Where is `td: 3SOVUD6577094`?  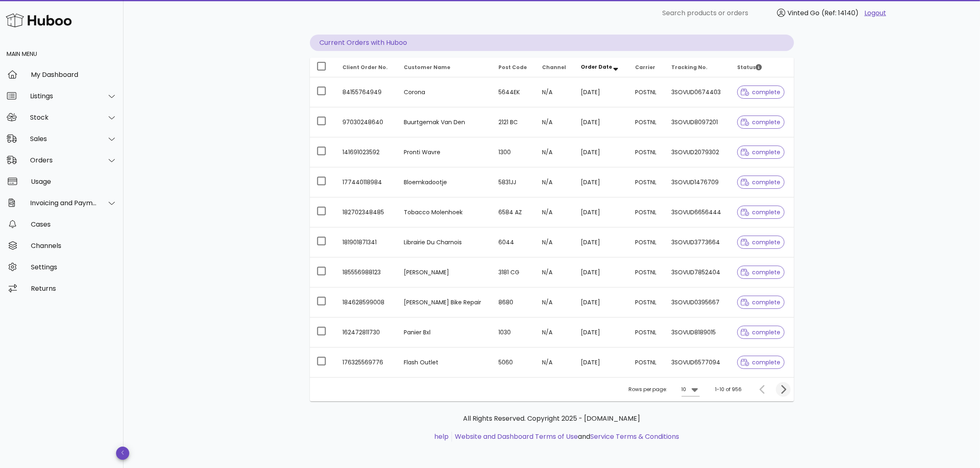
td: 3SOVUD6577094 is located at coordinates (698, 363).